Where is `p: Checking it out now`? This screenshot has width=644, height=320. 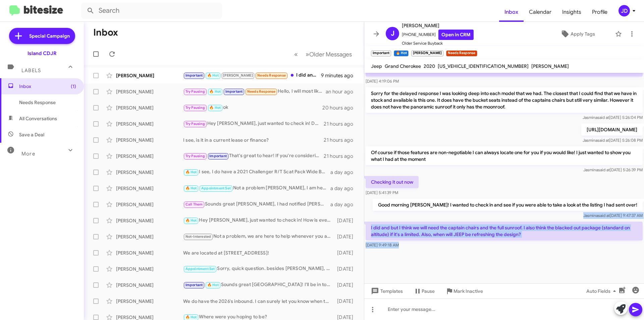 p: Checking it out now is located at coordinates (392, 182).